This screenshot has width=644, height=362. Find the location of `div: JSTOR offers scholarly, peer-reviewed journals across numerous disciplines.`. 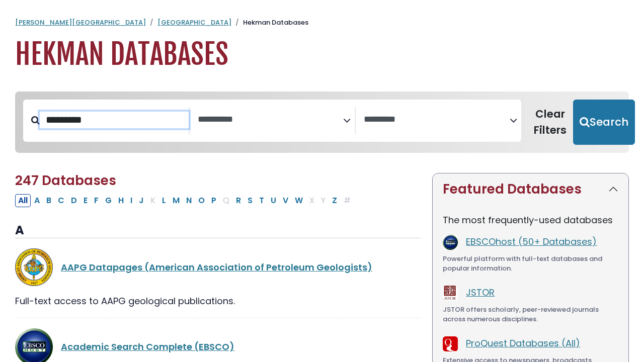

div: JSTOR offers scholarly, peer-reviewed journals across numerous disciplines. is located at coordinates (531, 314).